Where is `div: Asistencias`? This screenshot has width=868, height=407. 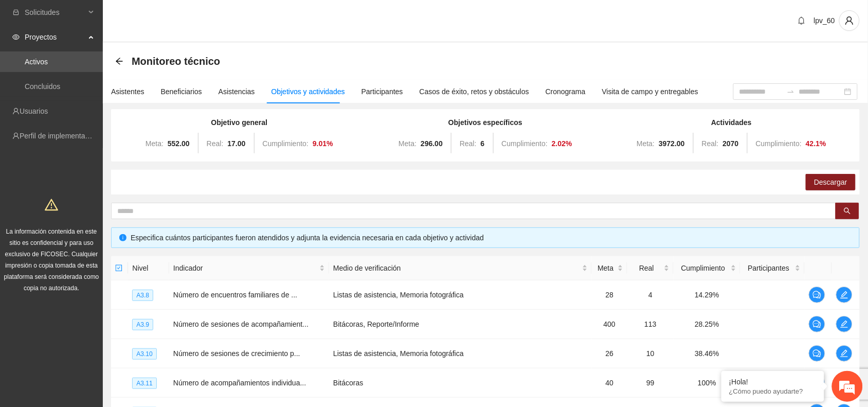 div: Asistencias is located at coordinates (237, 92).